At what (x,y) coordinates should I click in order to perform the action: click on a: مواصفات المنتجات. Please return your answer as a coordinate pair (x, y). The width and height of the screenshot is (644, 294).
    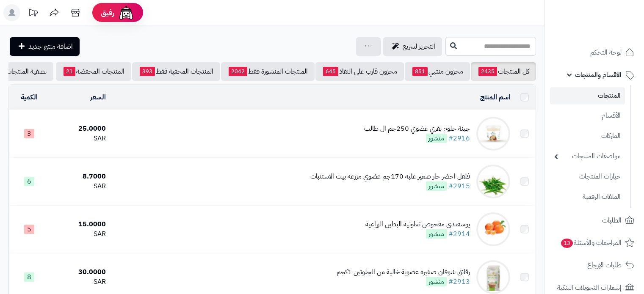
    Looking at the image, I should click on (588, 156).